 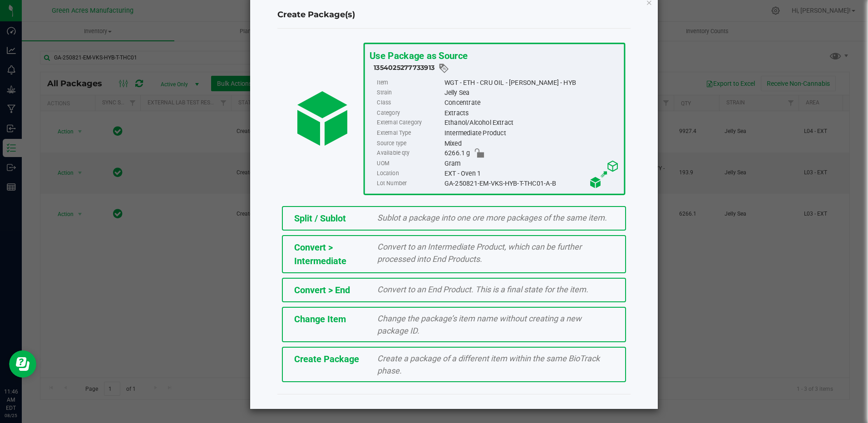 What do you see at coordinates (531, 93) in the screenshot?
I see `div: Jelly Sea` at bounding box center [531, 93].